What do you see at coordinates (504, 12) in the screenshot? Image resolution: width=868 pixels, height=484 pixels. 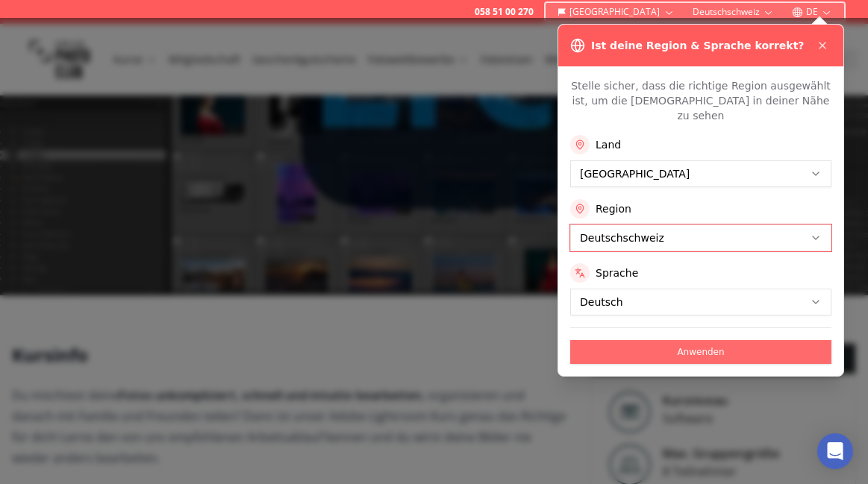 I see `a: 058 51 00 270` at bounding box center [504, 12].